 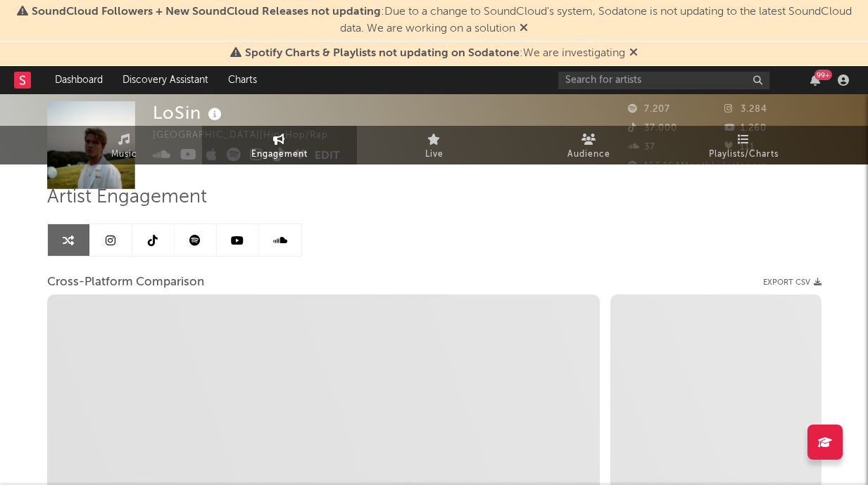 I want to click on span: Live, so click(x=434, y=155).